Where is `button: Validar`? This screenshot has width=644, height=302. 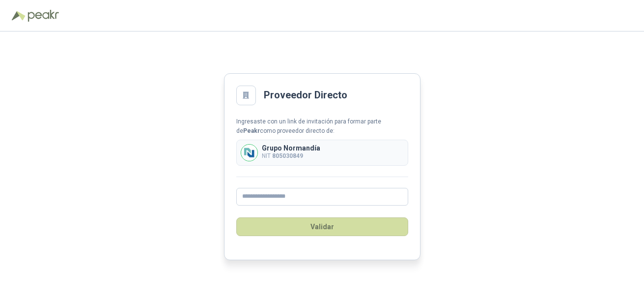 button: Validar is located at coordinates (322, 226).